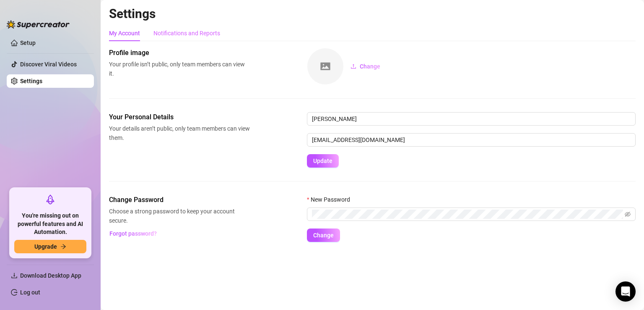  Describe the element at coordinates (354, 66) in the screenshot. I see `span: upload` at that location.